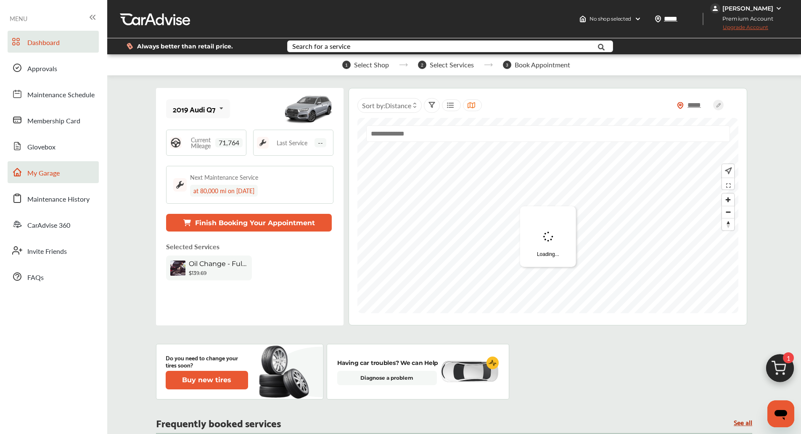 The image size is (801, 434). I want to click on span: Current Mileage, so click(201, 143).